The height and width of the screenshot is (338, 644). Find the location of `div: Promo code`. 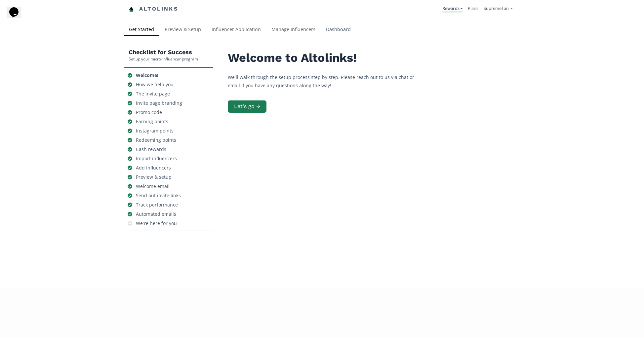

div: Promo code is located at coordinates (149, 112).